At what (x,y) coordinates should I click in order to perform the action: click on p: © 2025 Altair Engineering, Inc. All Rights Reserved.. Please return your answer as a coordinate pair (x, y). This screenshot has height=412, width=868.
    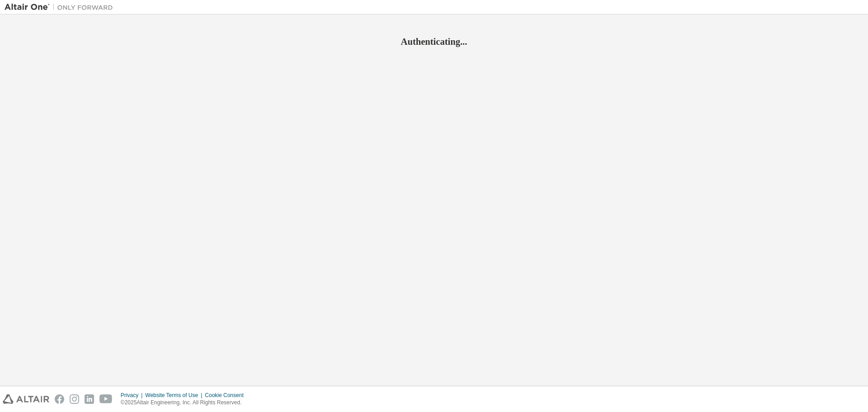
    Looking at the image, I should click on (185, 402).